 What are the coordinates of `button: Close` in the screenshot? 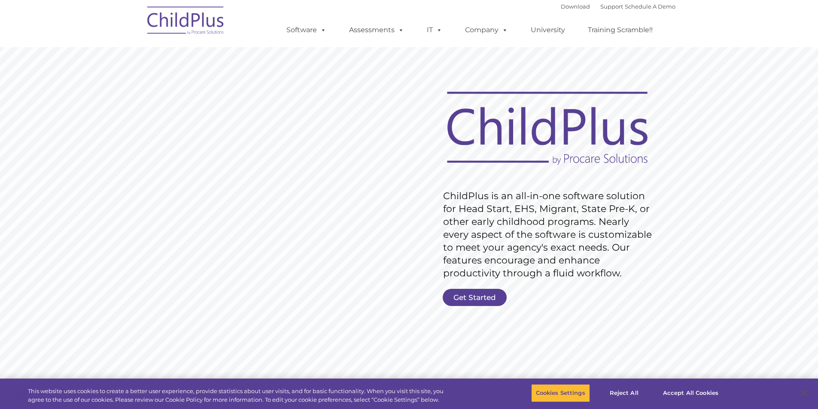 It's located at (804, 393).